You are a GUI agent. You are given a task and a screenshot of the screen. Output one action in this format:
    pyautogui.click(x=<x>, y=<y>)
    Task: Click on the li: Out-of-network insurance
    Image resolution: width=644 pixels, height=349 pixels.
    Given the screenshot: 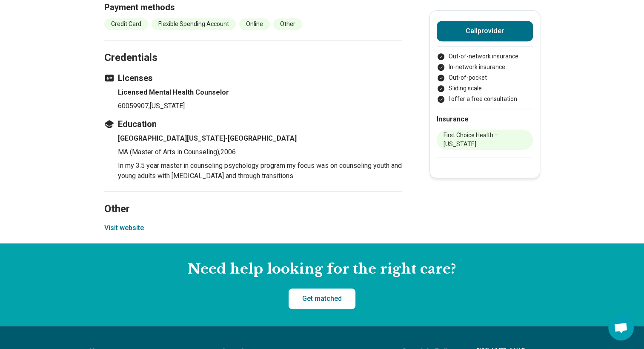 What is the action you would take?
    pyautogui.click(x=485, y=56)
    